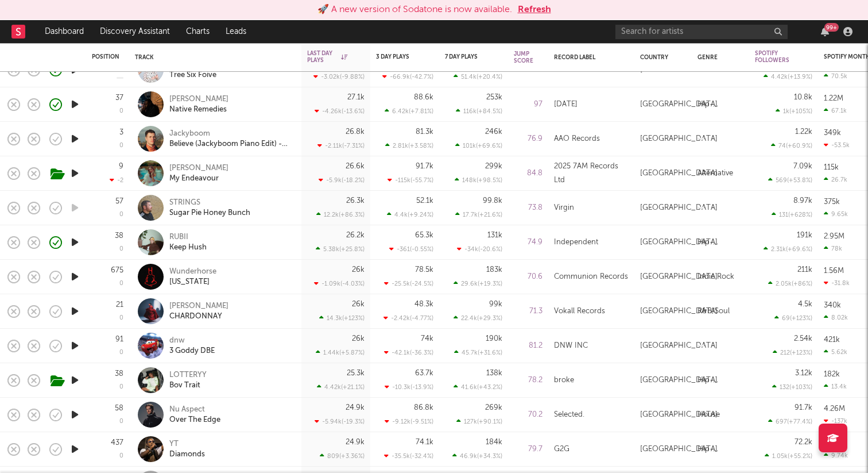  What do you see at coordinates (709, 415) in the screenshot?
I see `div: House` at bounding box center [709, 415].